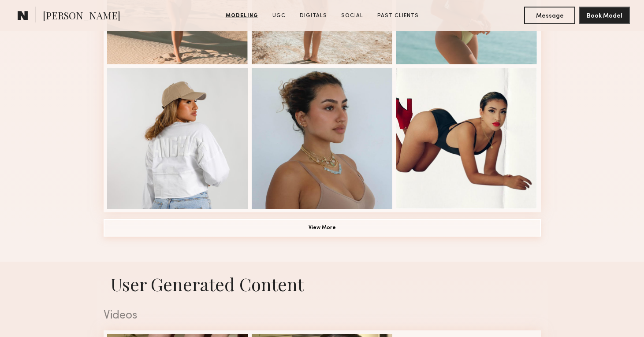 Image resolution: width=644 pixels, height=337 pixels. What do you see at coordinates (605, 15) in the screenshot?
I see `a: Book Model` at bounding box center [605, 15].